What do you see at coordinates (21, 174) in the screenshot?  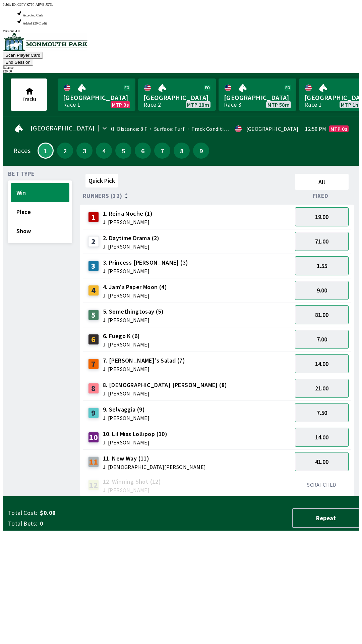 I see `span: Bet Type` at bounding box center [21, 174].